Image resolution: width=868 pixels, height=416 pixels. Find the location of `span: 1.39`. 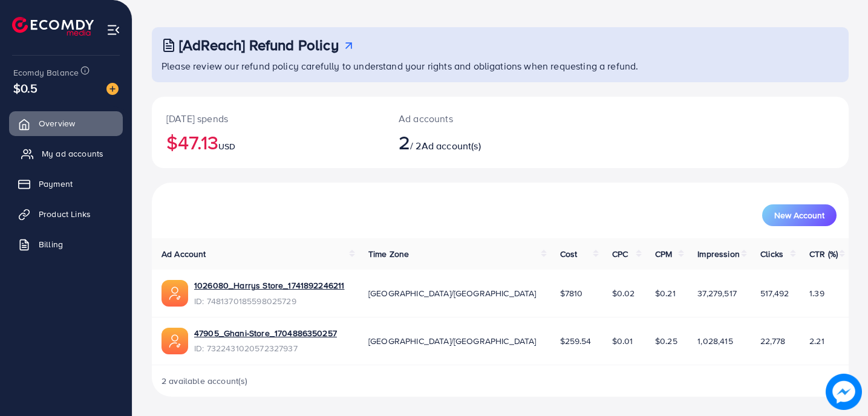

span: 1.39 is located at coordinates (816, 293).